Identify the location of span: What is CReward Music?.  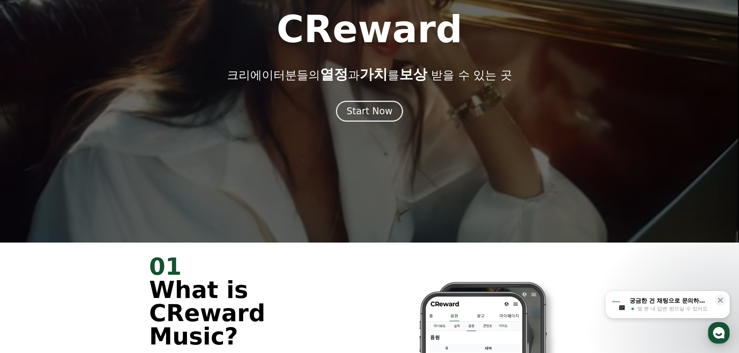
(207, 313).